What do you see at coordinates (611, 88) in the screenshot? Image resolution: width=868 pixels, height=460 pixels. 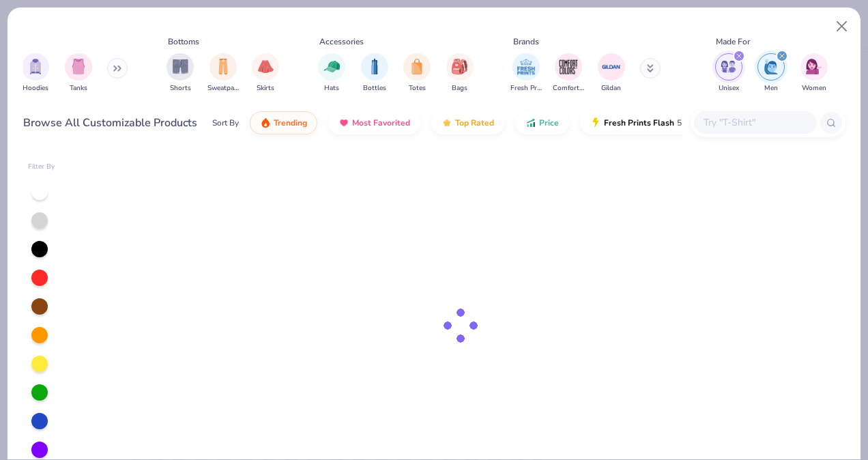 I see `span: Gildan` at bounding box center [611, 88].